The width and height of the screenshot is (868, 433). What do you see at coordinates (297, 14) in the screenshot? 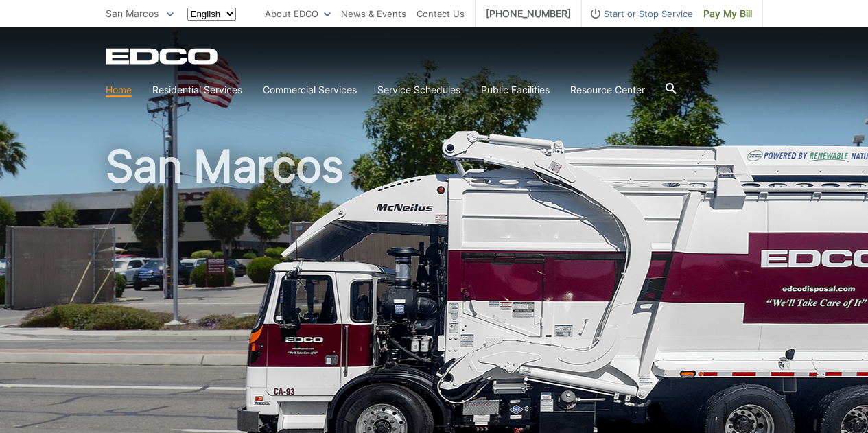
I see `a: About EDCO` at bounding box center [297, 14].